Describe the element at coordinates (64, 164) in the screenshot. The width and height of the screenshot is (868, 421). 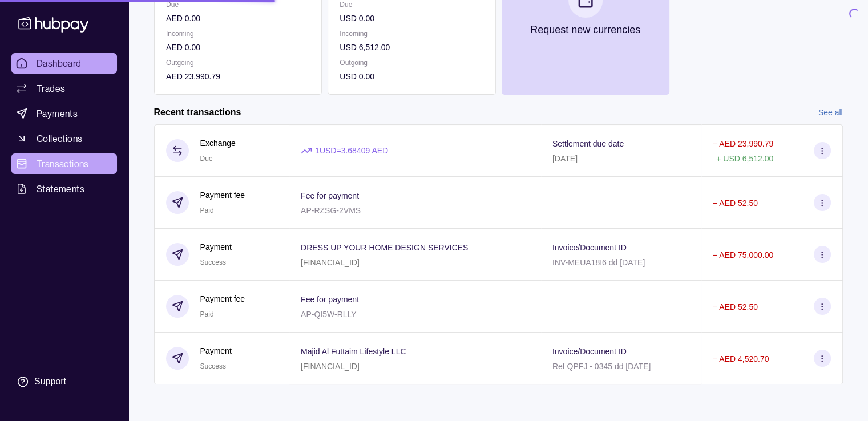
I see `a: Transactions` at that location.